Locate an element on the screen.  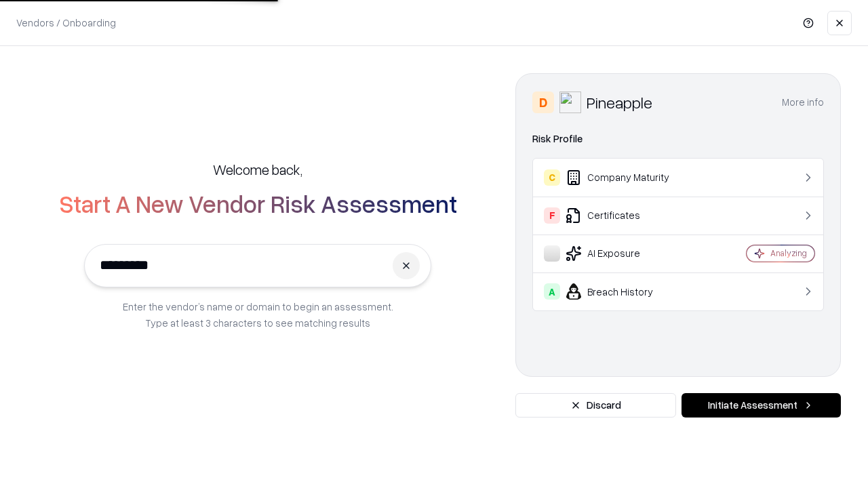
div: A is located at coordinates (552, 291).